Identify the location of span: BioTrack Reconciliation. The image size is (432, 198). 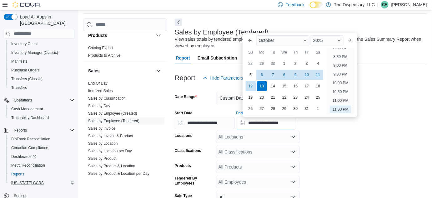
(42, 139).